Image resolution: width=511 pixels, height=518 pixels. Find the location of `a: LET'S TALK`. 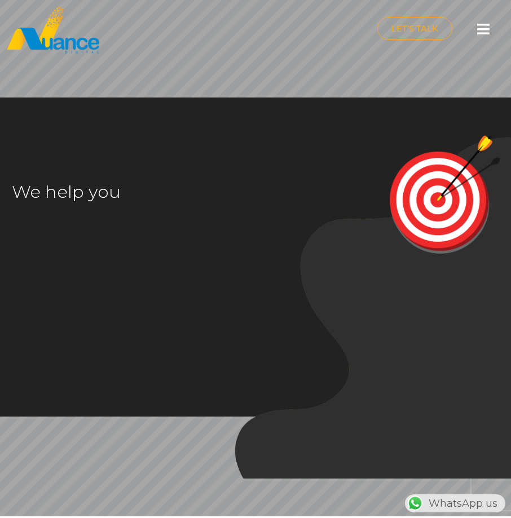

a: LET'S TALK is located at coordinates (414, 28).